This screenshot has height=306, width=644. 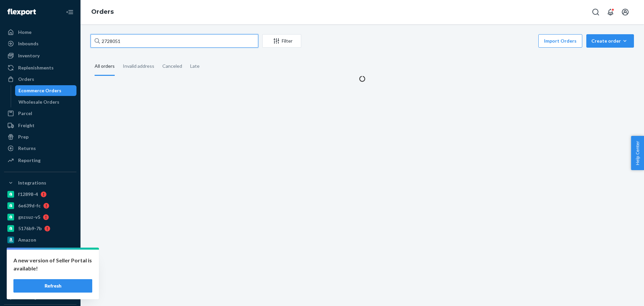 What do you see at coordinates (195, 66) in the screenshot?
I see `div: Late` at bounding box center [195, 66].